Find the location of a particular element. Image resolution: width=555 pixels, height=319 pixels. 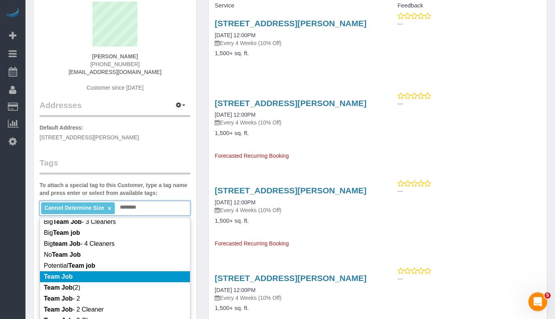

span: Big is located at coordinates (62, 232).